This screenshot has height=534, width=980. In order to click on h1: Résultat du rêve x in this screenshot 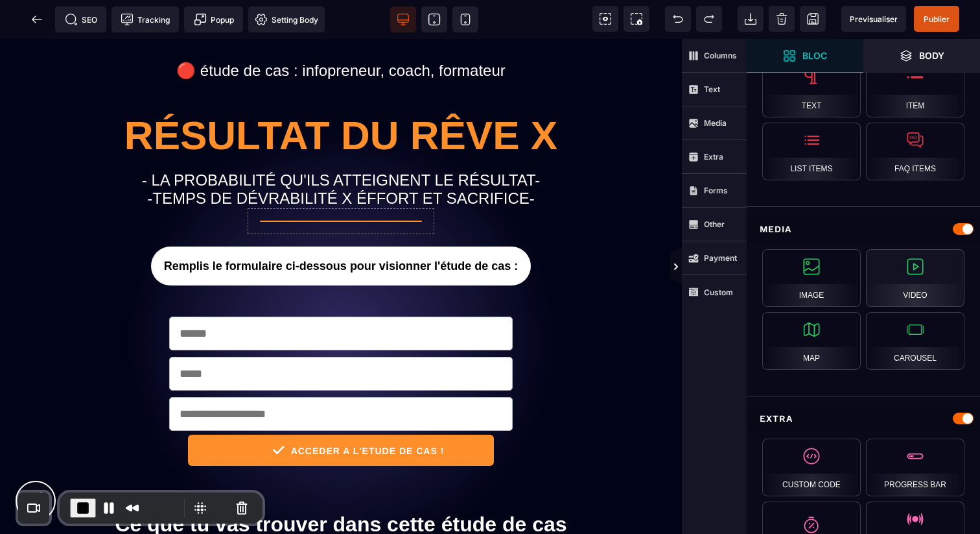, I will do `click(341, 96)`.